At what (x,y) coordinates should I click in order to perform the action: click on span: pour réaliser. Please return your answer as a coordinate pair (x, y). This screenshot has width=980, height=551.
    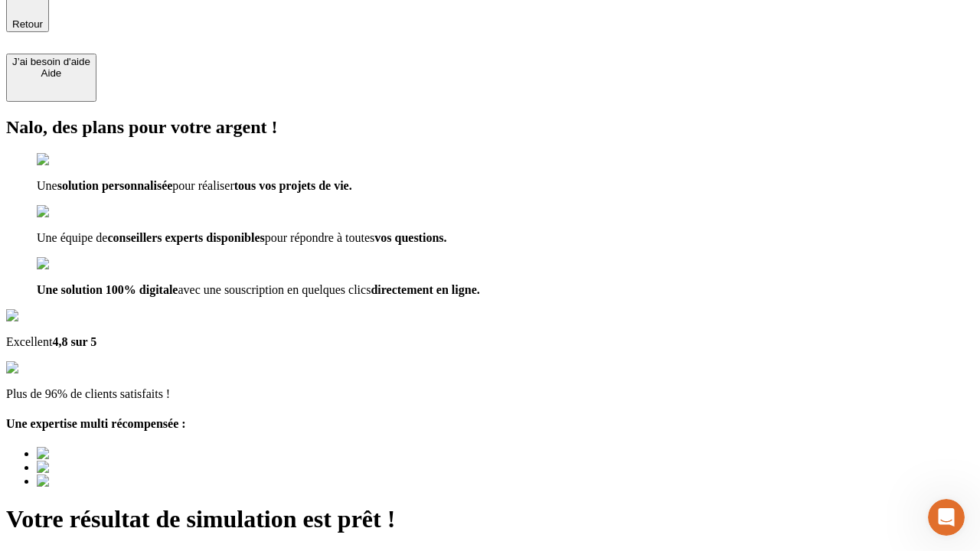
    Looking at the image, I should click on (203, 185).